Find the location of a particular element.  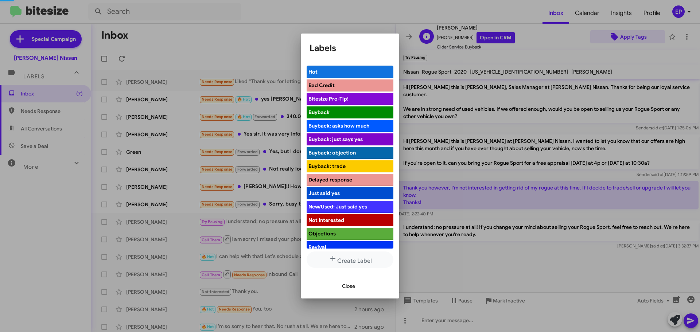

span: New/Used: Just said yes is located at coordinates (338, 207).